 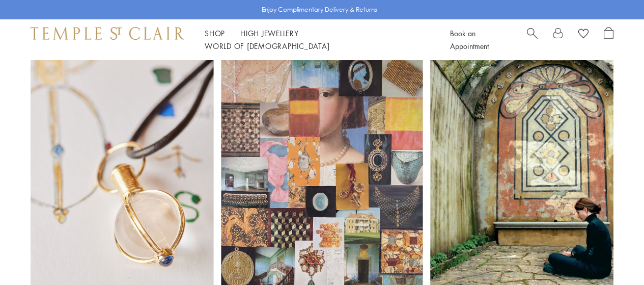 What do you see at coordinates (609, 40) in the screenshot?
I see `a: Open Shopping Bag` at bounding box center [609, 40].